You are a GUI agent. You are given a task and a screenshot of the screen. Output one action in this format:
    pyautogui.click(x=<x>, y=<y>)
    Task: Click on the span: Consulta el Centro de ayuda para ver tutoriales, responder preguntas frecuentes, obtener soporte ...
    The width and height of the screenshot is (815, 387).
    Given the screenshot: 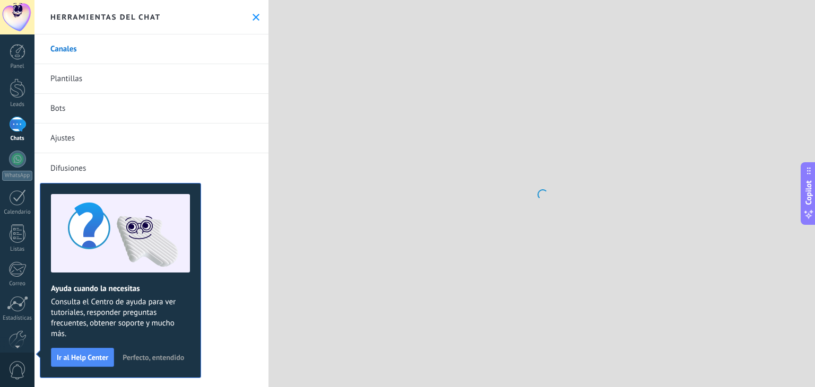 What is the action you would take?
    pyautogui.click(x=120, y=318)
    